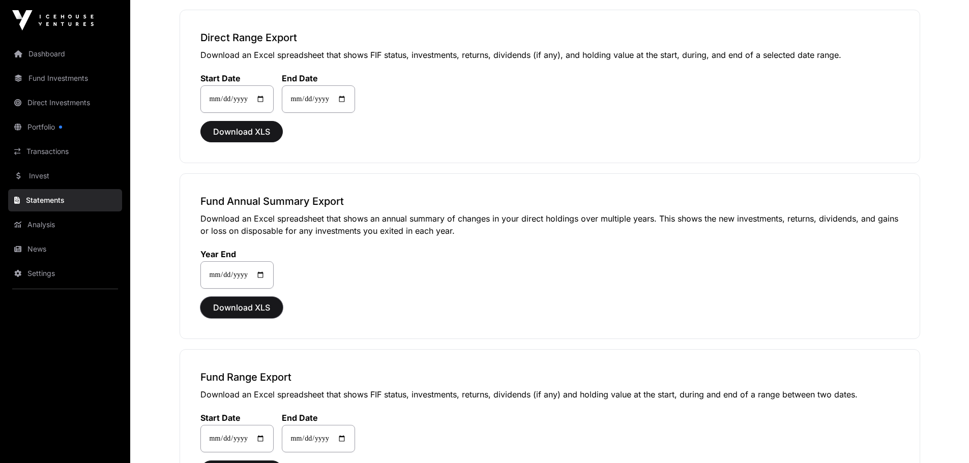 This screenshot has height=463, width=969. Describe the element at coordinates (550, 377) in the screenshot. I see `h3: Fund Range Export` at that location.